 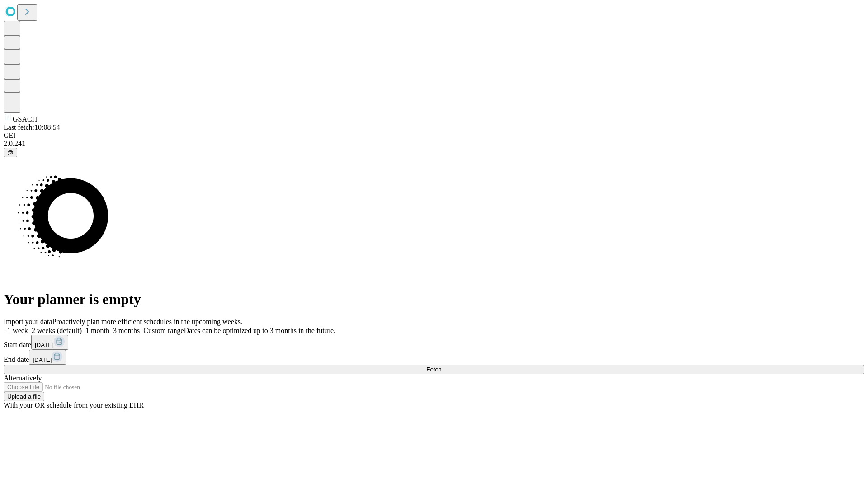 What do you see at coordinates (434, 342) in the screenshot?
I see `div: Start date` at bounding box center [434, 342].